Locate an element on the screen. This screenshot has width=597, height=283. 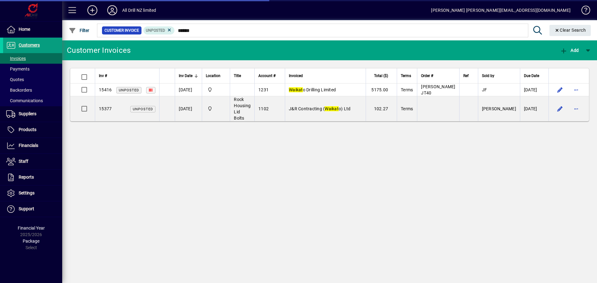
span: Clear Search is located at coordinates (570, 30).